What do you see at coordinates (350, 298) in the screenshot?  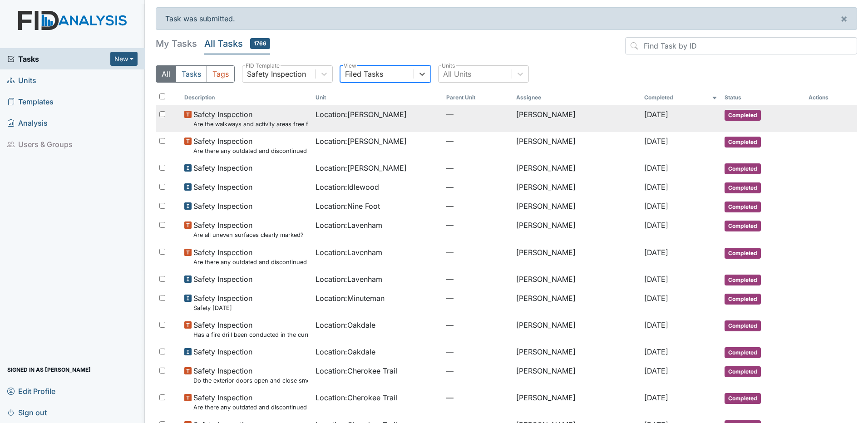 I see `span: Location : Minuteman` at bounding box center [350, 298].